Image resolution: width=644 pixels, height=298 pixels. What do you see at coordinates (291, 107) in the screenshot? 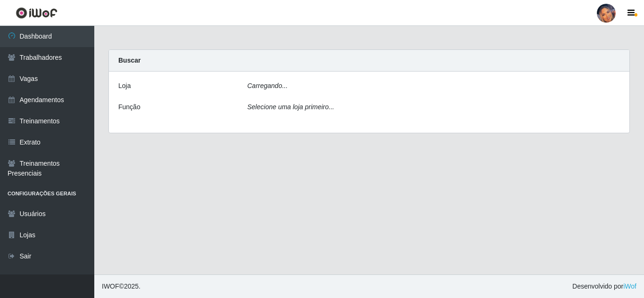
I see `i: Selecione uma loja primeiro...` at bounding box center [291, 107].